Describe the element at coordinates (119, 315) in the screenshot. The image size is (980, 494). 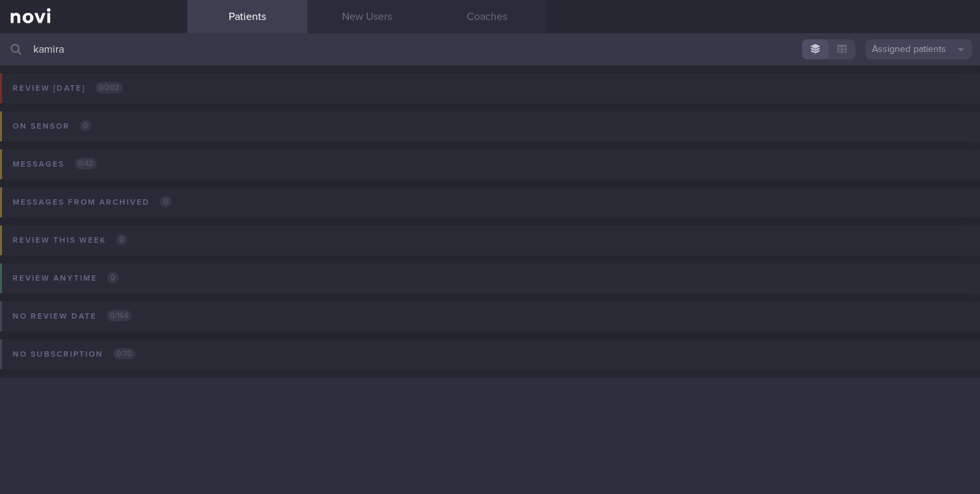
I see `span: 0 / 164` at that location.